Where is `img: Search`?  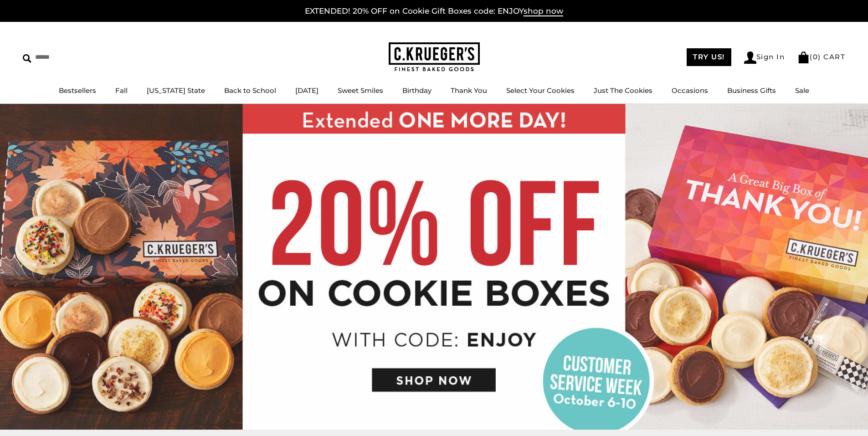
img: Search is located at coordinates (27, 58).